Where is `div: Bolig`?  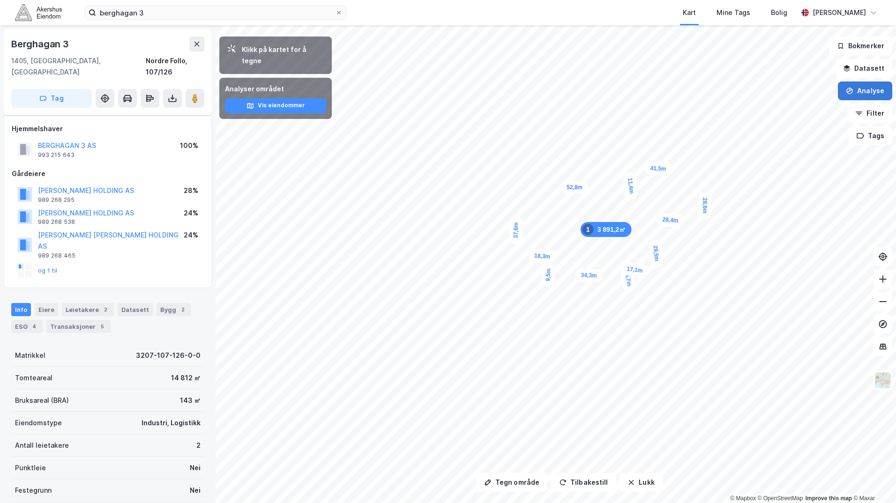
div: Bolig is located at coordinates (779, 13).